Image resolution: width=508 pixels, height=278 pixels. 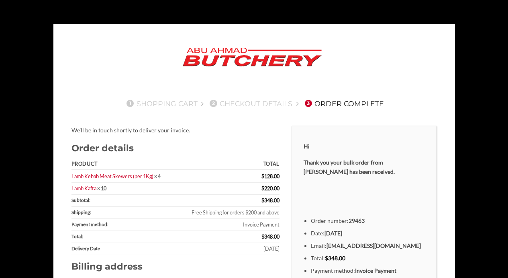 What do you see at coordinates (376, 270) in the screenshot?
I see `strong: Invoice Payment` at bounding box center [376, 270].